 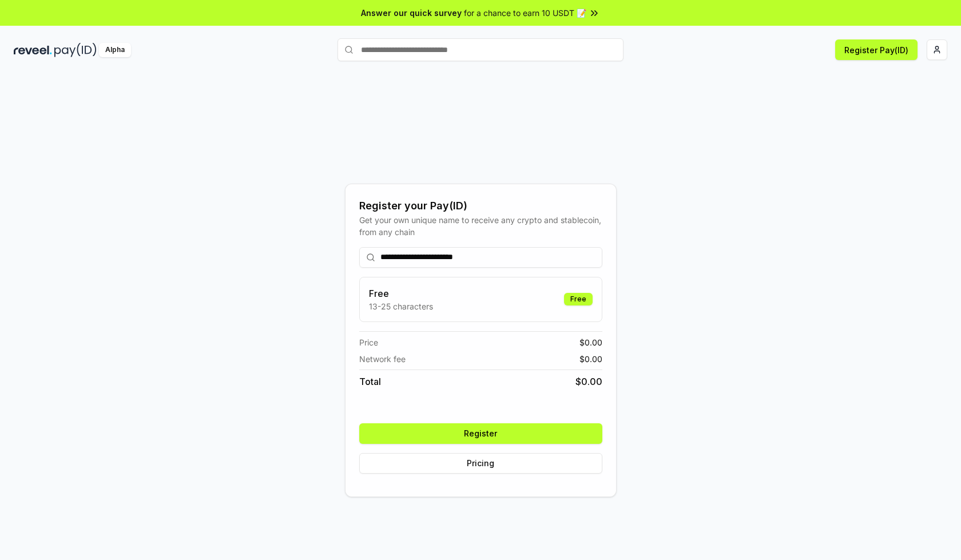 What do you see at coordinates (115, 50) in the screenshot?
I see `div: Alpha` at bounding box center [115, 50].